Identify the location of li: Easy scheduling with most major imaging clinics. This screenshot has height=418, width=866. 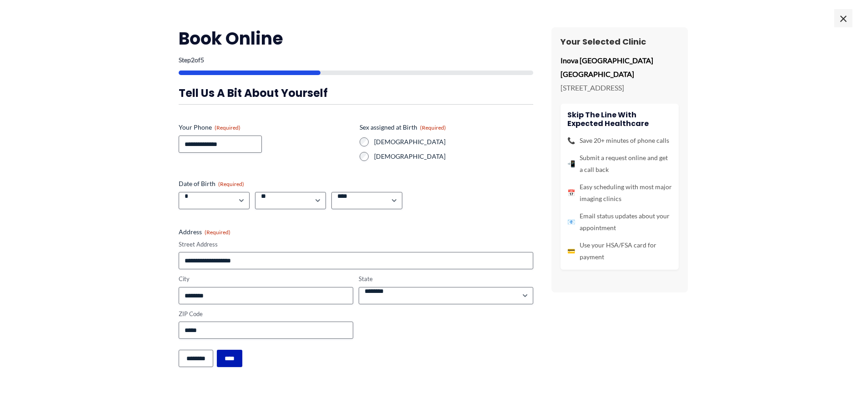
(619, 193).